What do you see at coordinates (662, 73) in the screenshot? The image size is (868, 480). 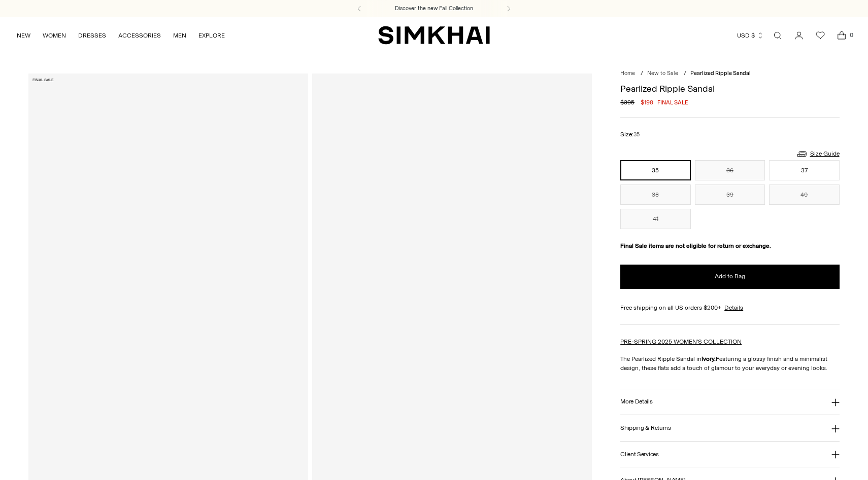 I see `a: New to Sale` at bounding box center [662, 73].